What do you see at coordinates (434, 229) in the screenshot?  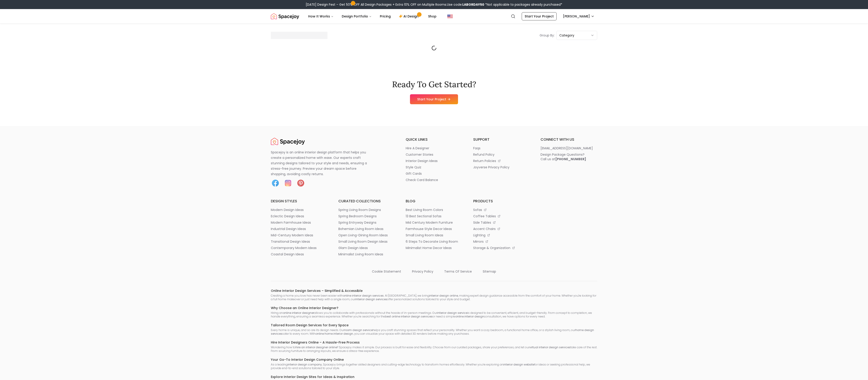 I see `a: farmhouse style decor ideas` at bounding box center [434, 229].